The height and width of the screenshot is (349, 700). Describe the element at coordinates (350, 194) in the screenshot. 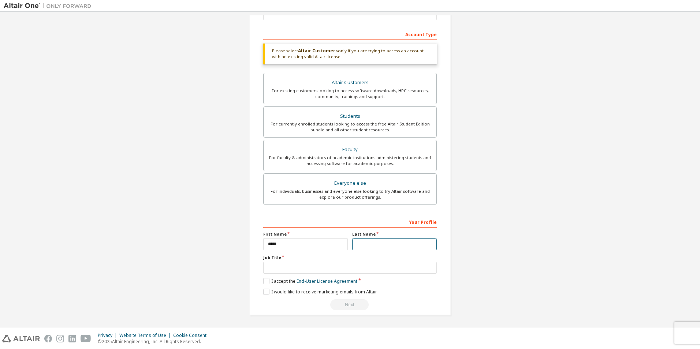

I see `div: For individuals, businesses and everyone else looking to try Altair software and explore our prod...` at that location.